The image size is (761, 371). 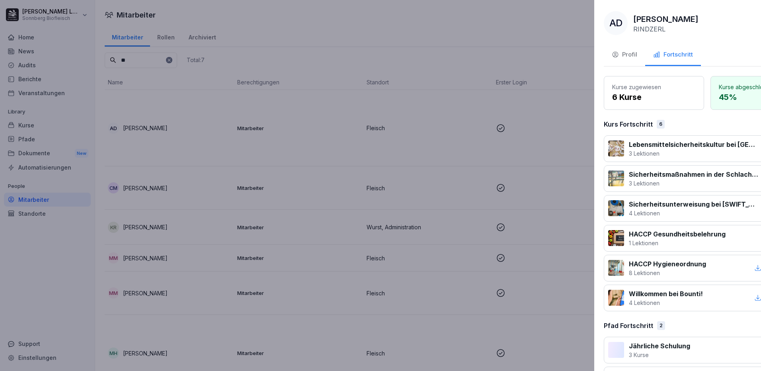 I want to click on div: Fortschritt, so click(x=673, y=55).